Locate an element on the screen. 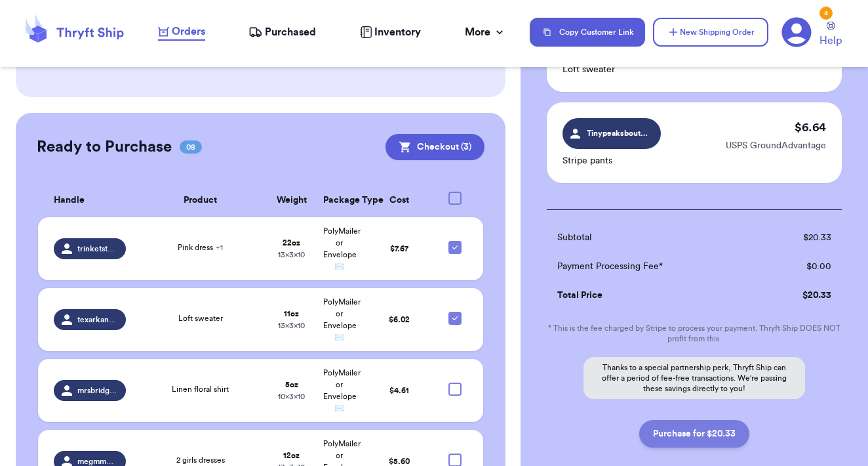 This screenshot has height=466, width=868. span: 2 girls dresses is located at coordinates (201, 460).